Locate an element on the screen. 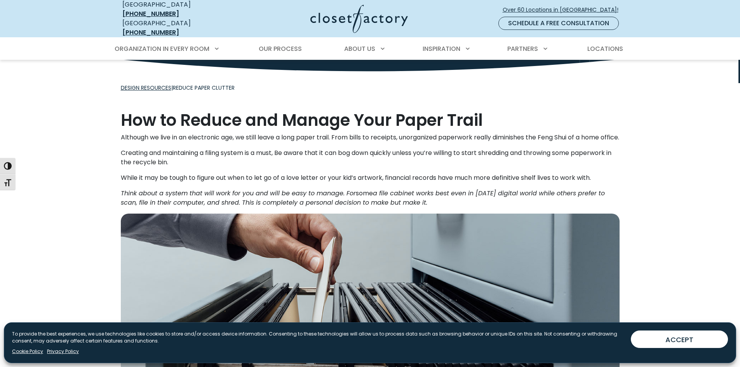 The image size is (740, 367). a: Schedule a Free Consultation is located at coordinates (558, 23).